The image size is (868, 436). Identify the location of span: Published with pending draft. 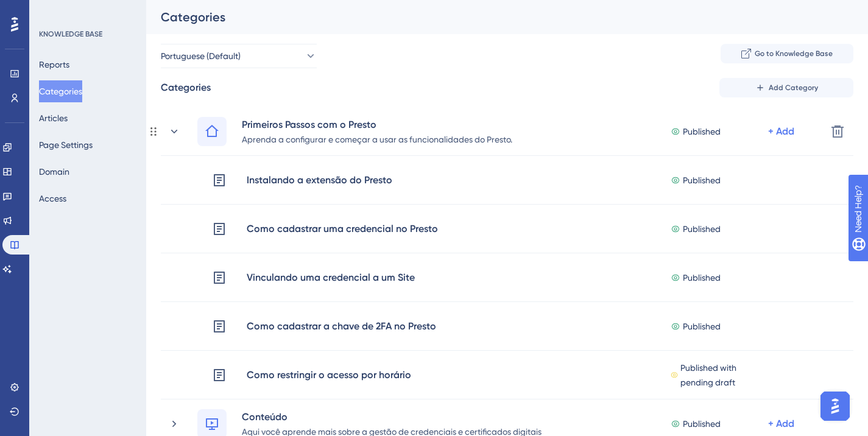
(724, 375).